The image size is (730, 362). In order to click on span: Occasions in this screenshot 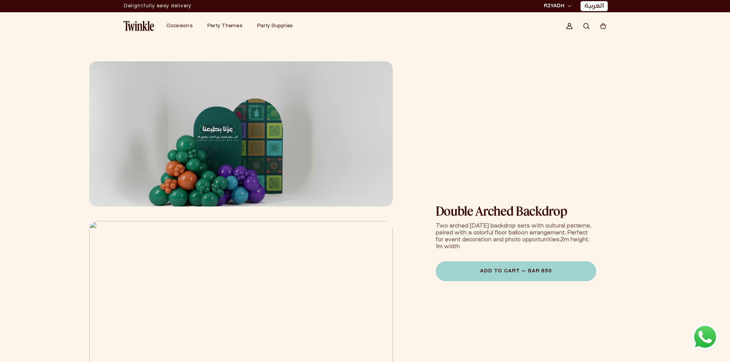, I will do `click(179, 26)`.